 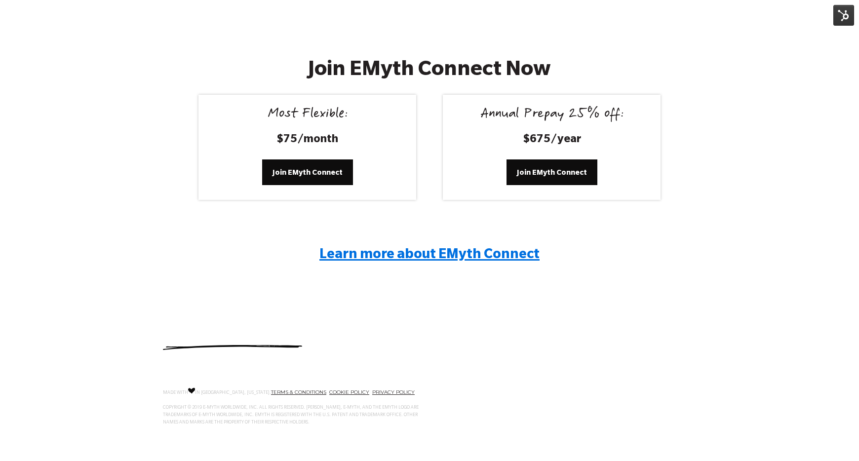 I want to click on img: underline.svg, so click(x=232, y=347).